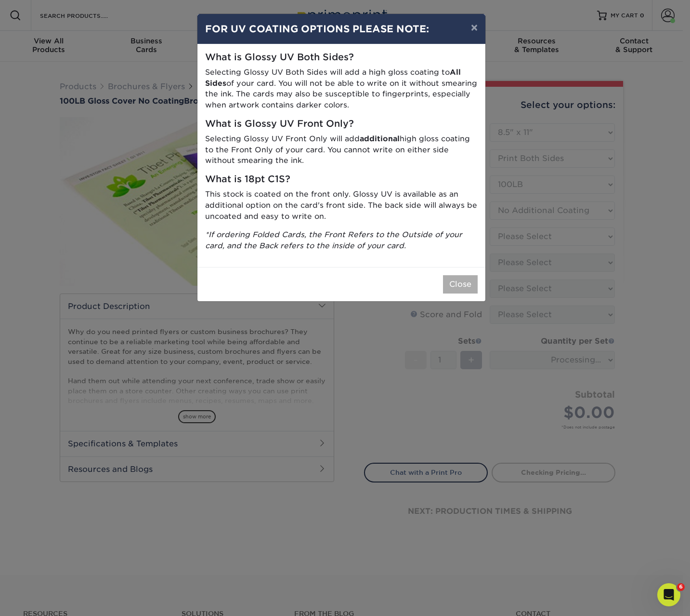 Image resolution: width=690 pixels, height=616 pixels. What do you see at coordinates (341, 150) in the screenshot?
I see `p: Selecting Glossy UV Front Only will add high gloss coating to the Front Only of your card. You ca...` at bounding box center [341, 150].